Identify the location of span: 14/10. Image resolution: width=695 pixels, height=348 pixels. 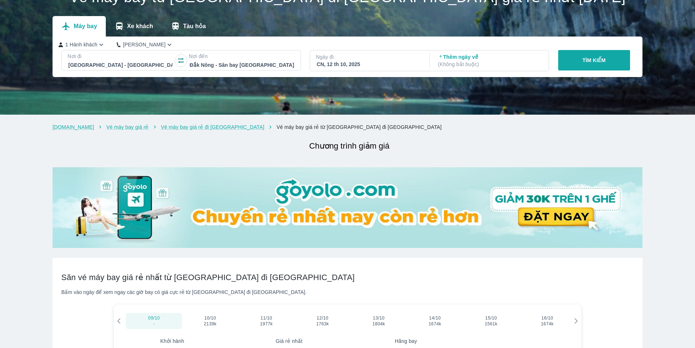
(435, 318).